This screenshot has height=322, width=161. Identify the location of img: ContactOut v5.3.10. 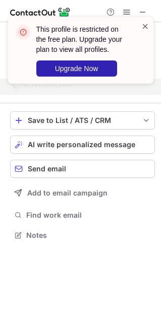
(40, 12).